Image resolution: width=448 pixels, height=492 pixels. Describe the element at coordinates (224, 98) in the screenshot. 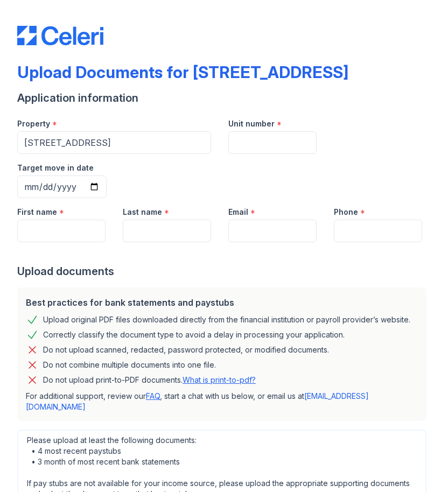

I see `div: Application information` at that location.